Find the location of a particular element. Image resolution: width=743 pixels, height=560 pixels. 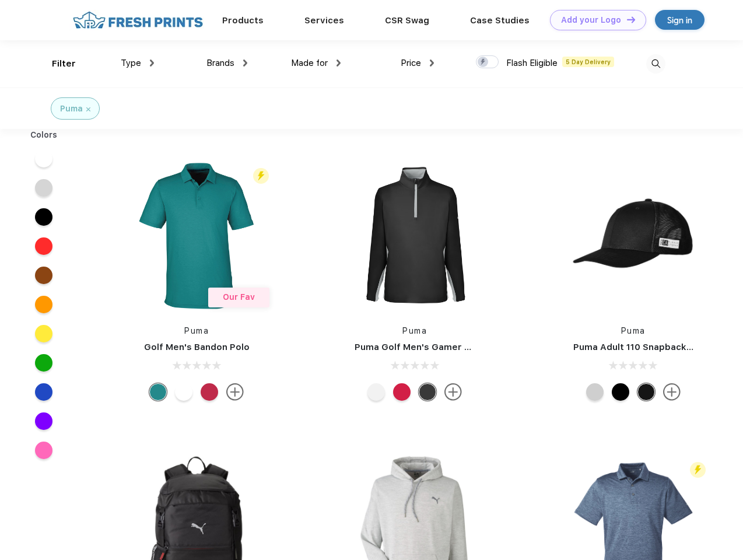

img: DT is located at coordinates (631, 19).